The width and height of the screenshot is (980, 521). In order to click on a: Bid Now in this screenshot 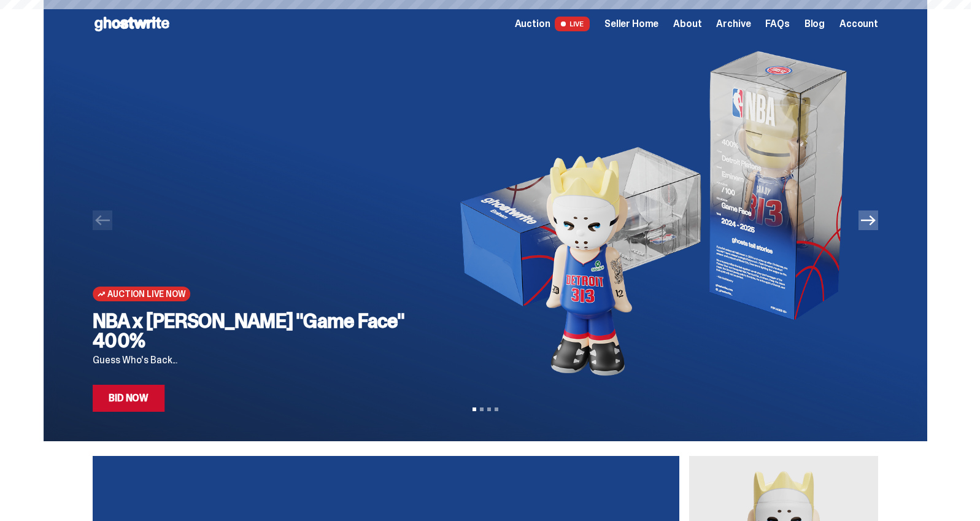, I will do `click(129, 398)`.